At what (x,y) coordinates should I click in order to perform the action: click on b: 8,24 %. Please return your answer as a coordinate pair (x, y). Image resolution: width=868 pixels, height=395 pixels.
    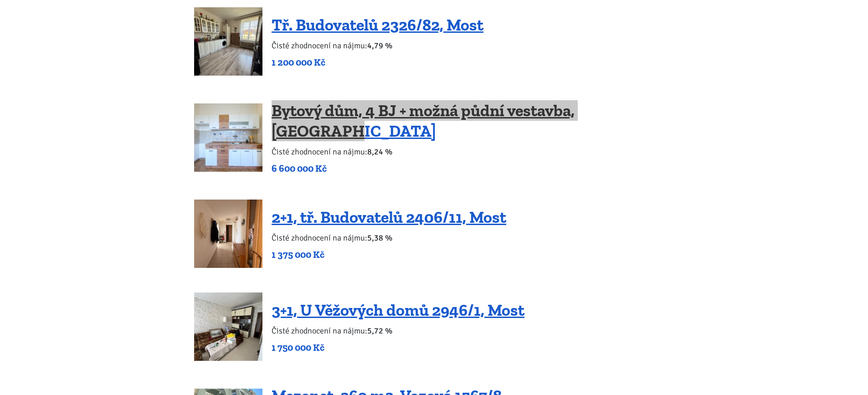
    Looking at the image, I should click on (379, 151).